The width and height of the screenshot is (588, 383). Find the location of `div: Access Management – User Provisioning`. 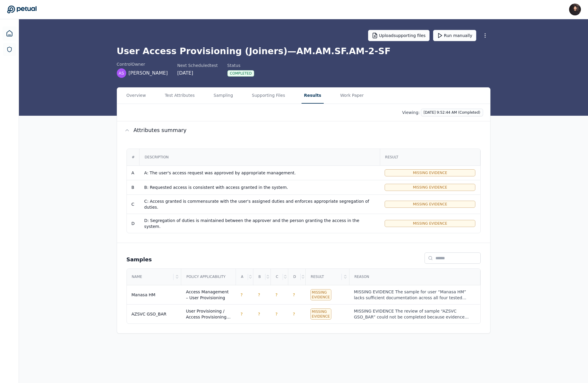

div: Access Management – User Provisioning is located at coordinates (208, 295).